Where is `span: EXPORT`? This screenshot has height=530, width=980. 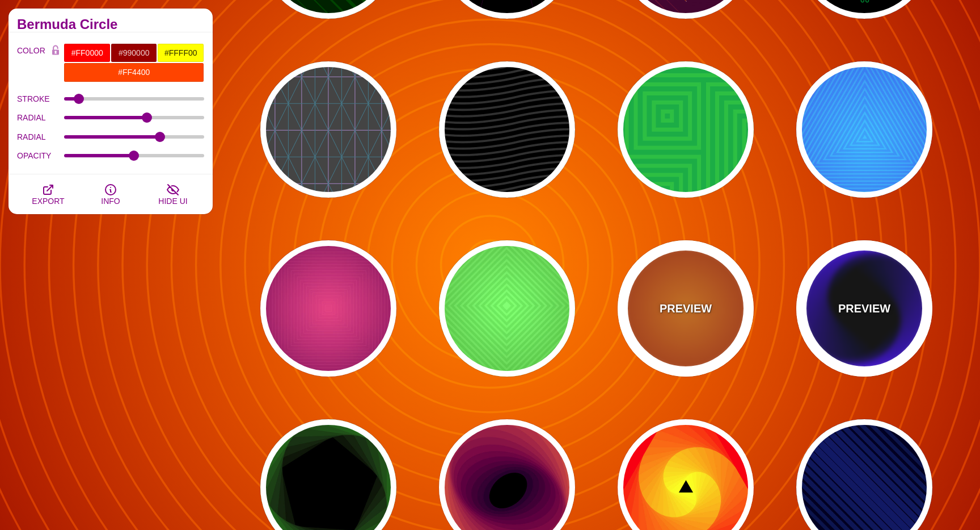 span: EXPORT is located at coordinates (48, 201).